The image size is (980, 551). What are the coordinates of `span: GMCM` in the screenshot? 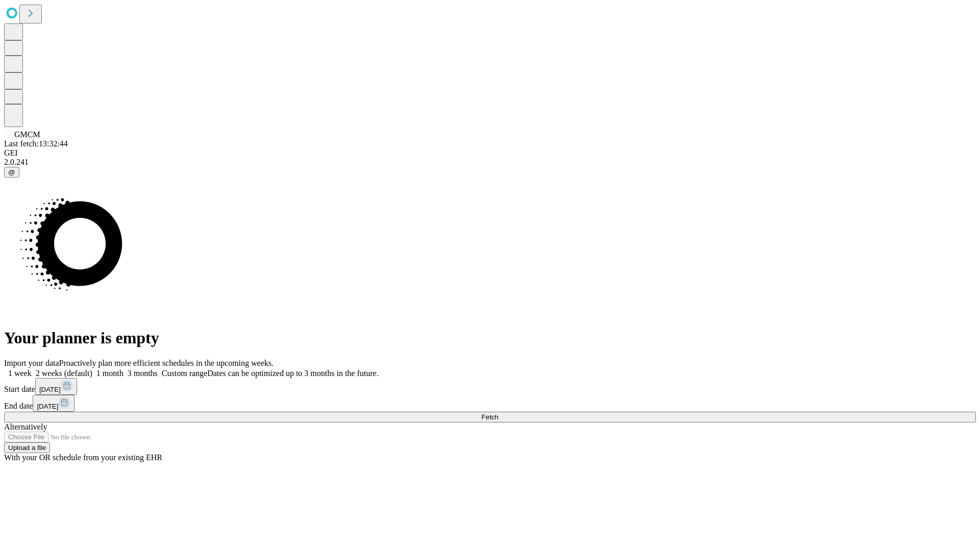 It's located at (27, 134).